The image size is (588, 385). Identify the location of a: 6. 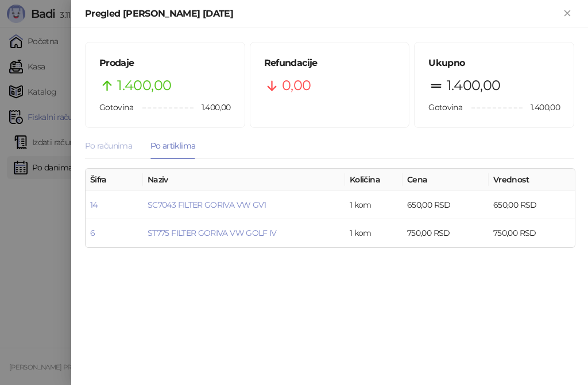
(93, 233).